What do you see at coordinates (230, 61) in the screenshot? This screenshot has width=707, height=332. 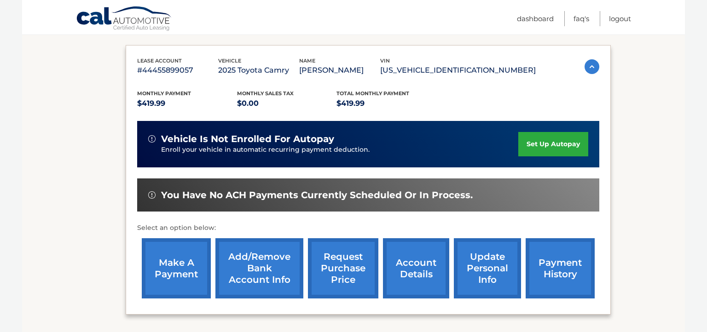 I see `span: vehicle` at bounding box center [230, 61].